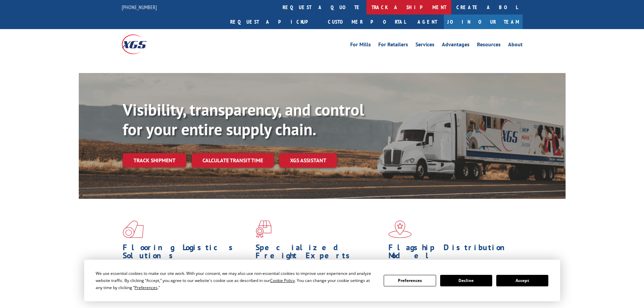  What do you see at coordinates (522, 281) in the screenshot?
I see `button: Accept` at bounding box center [522, 281].